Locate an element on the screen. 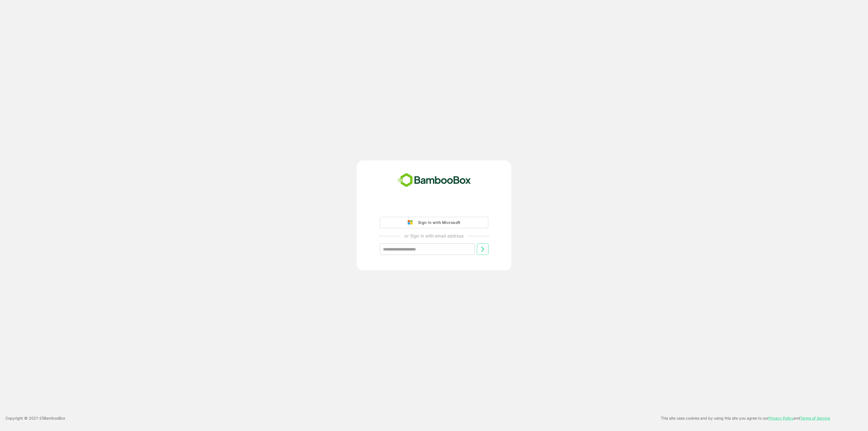 This screenshot has width=868, height=431. img: google is located at coordinates (412, 223).